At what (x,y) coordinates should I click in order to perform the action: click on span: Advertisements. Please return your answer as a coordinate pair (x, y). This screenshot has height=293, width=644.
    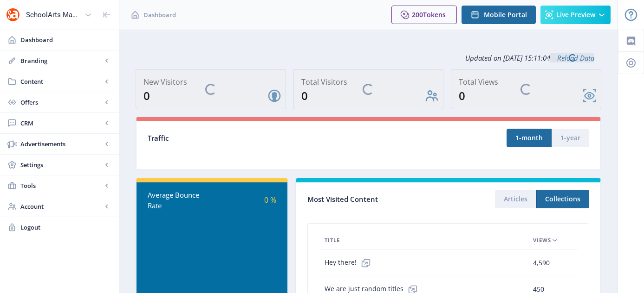
    Looking at the image, I should click on (61, 144).